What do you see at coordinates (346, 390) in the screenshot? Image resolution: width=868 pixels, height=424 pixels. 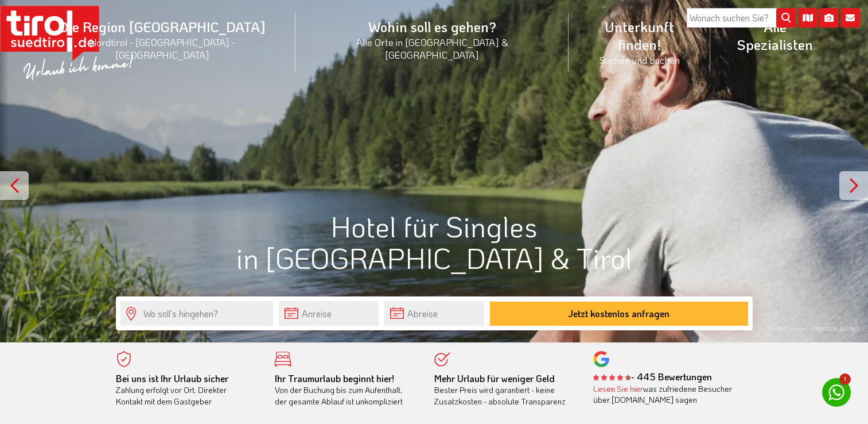 I see `div: Von der Buchung bis zum Aufenthalt, der gesamte Ablauf ist unkompliziert` at bounding box center [346, 390].